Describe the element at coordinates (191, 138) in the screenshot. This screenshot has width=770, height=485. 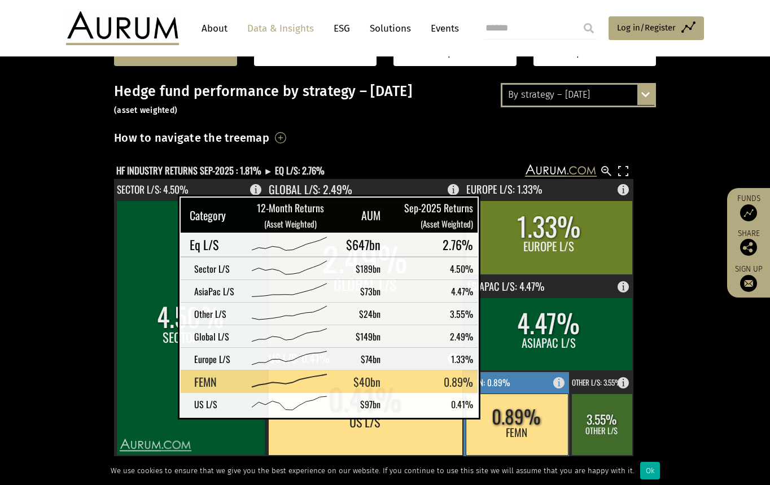
I see `h3: How to navigate the treemap` at that location.